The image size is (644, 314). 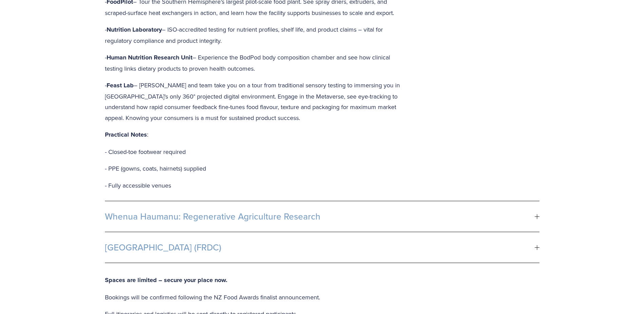 I want to click on p: - PPE (gowns, coats, hairnets) supplied, so click(x=257, y=169).